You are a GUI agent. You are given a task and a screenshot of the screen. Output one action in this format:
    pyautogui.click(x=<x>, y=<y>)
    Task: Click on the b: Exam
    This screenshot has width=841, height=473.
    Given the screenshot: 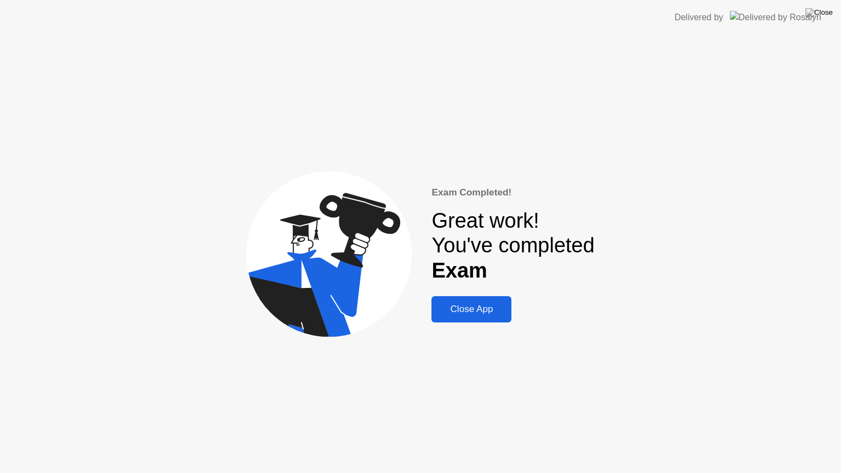 What is the action you would take?
    pyautogui.click(x=459, y=270)
    